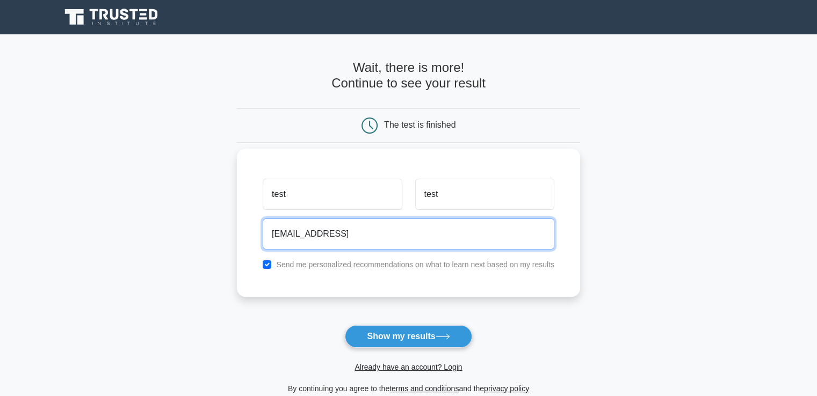 The height and width of the screenshot is (396, 817). Describe the element at coordinates (415, 265) in the screenshot. I see `label: Send me personalized recommendations on what to learn next based on my results` at that location.